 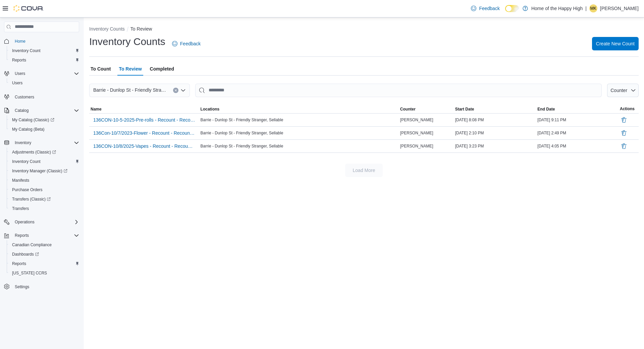 What do you see at coordinates (162, 69) in the screenshot?
I see `span: Completed` at bounding box center [162, 69].